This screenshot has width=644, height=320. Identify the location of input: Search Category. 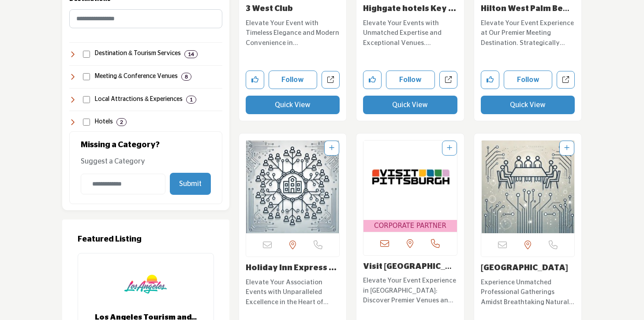
(145, 19).